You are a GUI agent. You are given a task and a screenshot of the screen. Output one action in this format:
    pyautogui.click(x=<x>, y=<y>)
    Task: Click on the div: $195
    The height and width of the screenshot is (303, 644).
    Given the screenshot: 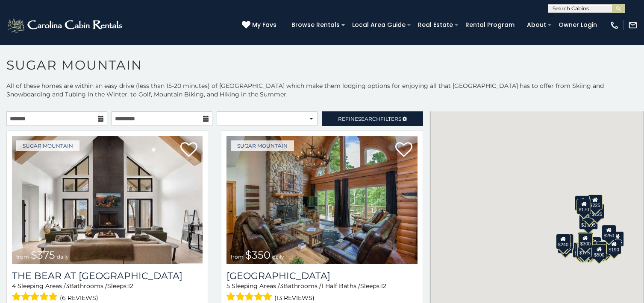 What is the action you would take?
    pyautogui.click(x=604, y=250)
    